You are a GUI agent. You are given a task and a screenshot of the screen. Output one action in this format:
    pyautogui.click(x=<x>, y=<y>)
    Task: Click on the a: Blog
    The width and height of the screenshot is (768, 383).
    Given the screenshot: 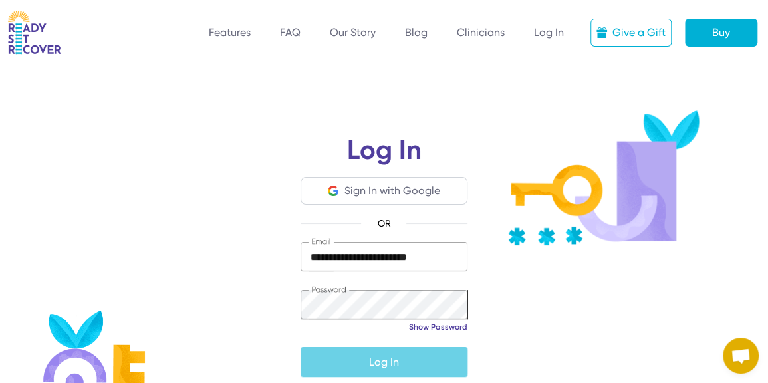 What is the action you would take?
    pyautogui.click(x=416, y=32)
    